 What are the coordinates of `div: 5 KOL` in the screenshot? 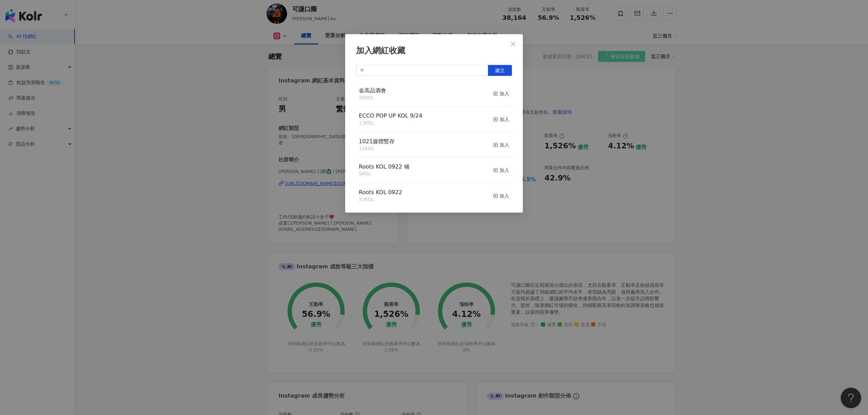 It's located at (384, 174).